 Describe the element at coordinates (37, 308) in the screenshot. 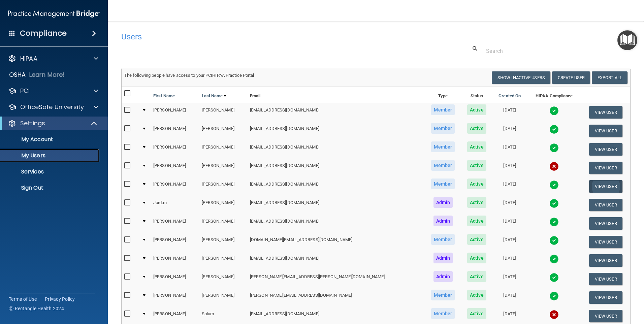

I see `span: Ⓒ Rectangle Health 2024` at that location.